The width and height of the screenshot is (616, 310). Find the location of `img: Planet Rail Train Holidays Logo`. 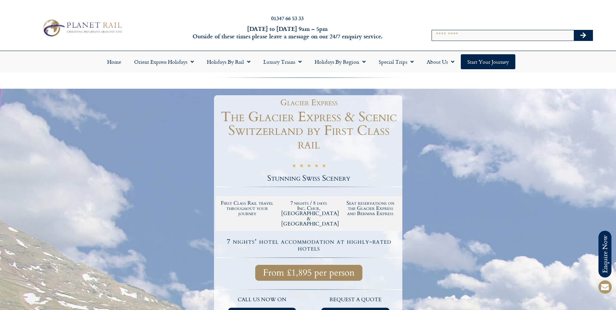

img: Planet Rail Train Holidays Logo is located at coordinates (82, 28).